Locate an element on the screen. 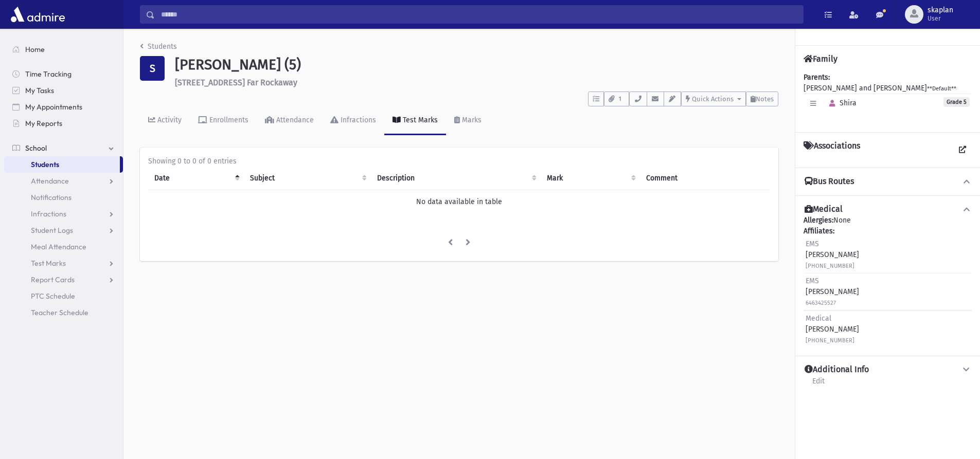 The height and width of the screenshot is (459, 980). a: PTC Schedule is located at coordinates (63, 296).